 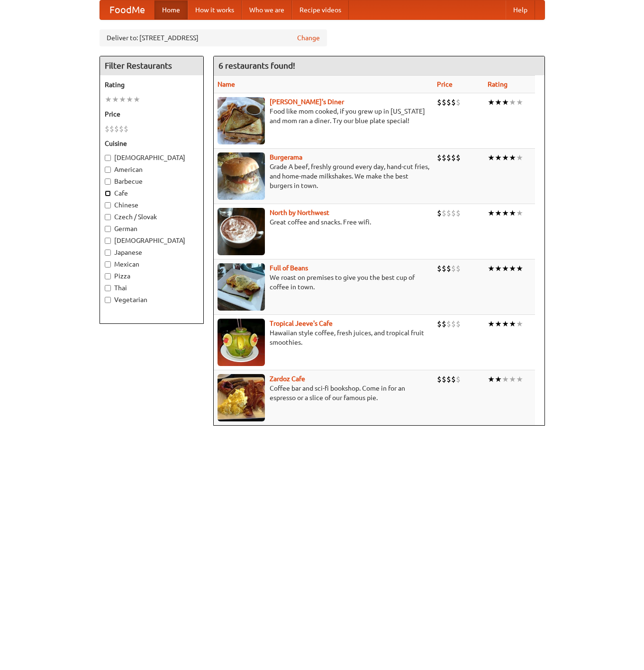 I want to click on input: Barbecue, so click(x=108, y=181).